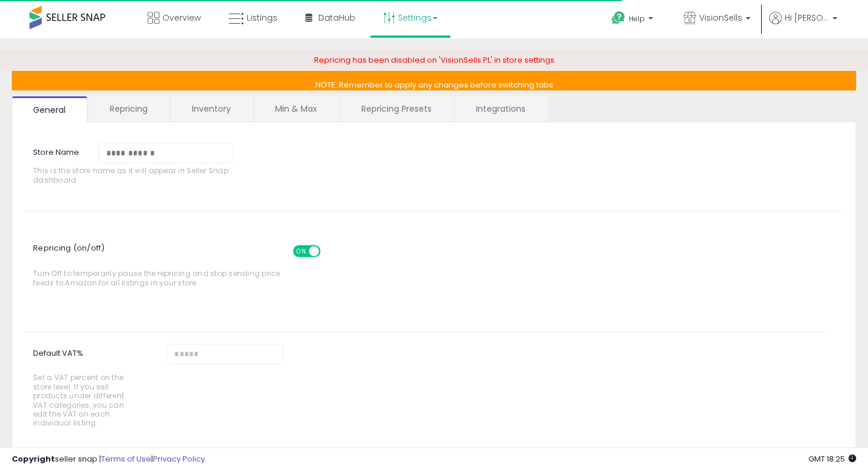 The image size is (868, 471). Describe the element at coordinates (434, 80) in the screenshot. I see `p: NOTE: Remember to apply any changes before switching tabs` at that location.